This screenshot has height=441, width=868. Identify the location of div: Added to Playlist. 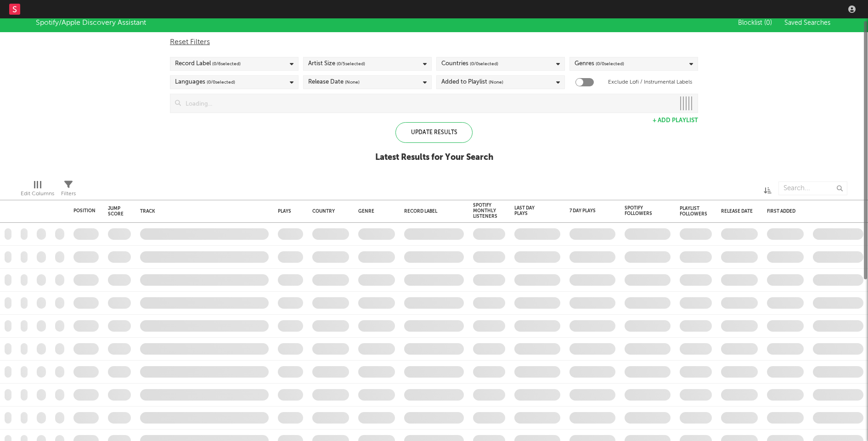
(472, 82).